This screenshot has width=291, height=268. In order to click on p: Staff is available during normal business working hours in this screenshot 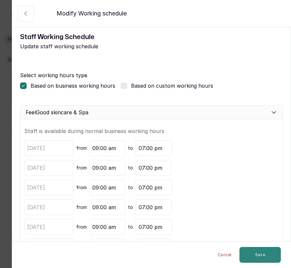, I will do `click(151, 131)`.